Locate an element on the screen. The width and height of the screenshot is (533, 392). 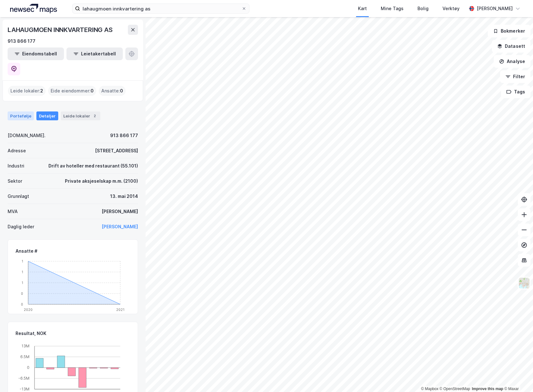
div: Leide lokaler : is located at coordinates (27, 91).